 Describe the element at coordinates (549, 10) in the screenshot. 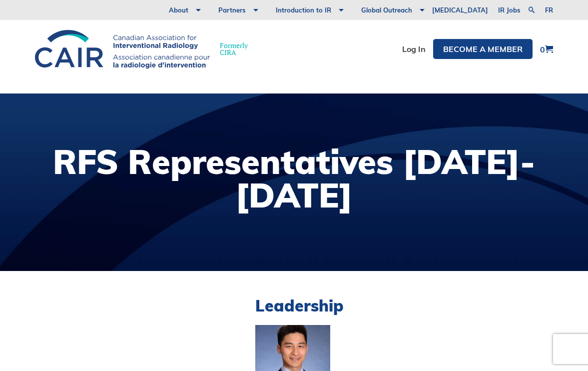

I see `a: fr` at that location.